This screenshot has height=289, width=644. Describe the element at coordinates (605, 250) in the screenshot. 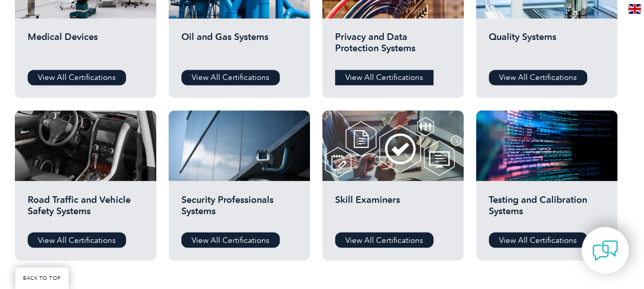

I see `img: contact-chat.png` at that location.